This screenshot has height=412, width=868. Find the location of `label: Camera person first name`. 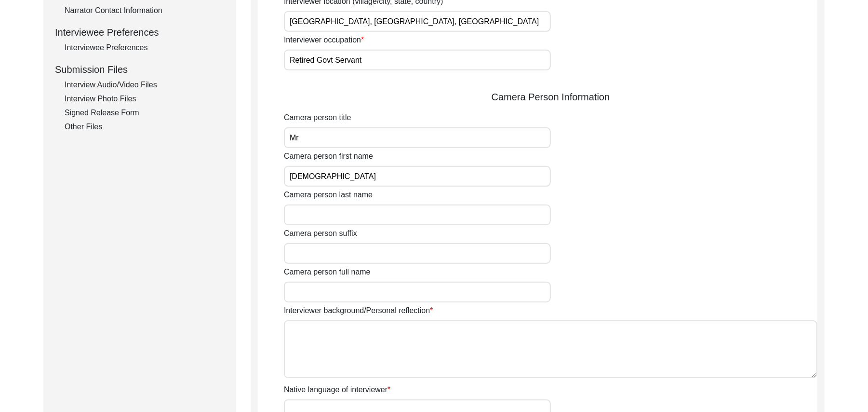

label: Camera person first name is located at coordinates (328, 157).